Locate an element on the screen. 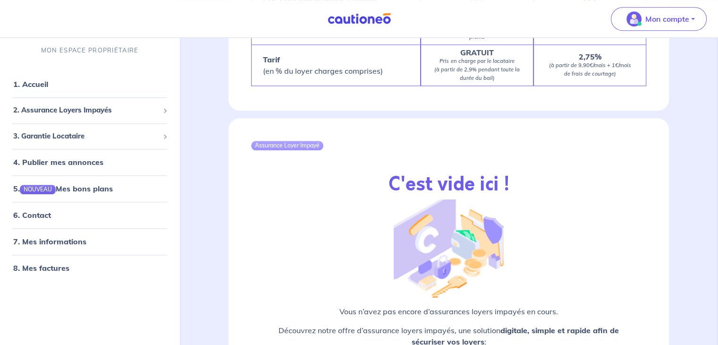  img: illu_empty_gli.png is located at coordinates (449, 245).